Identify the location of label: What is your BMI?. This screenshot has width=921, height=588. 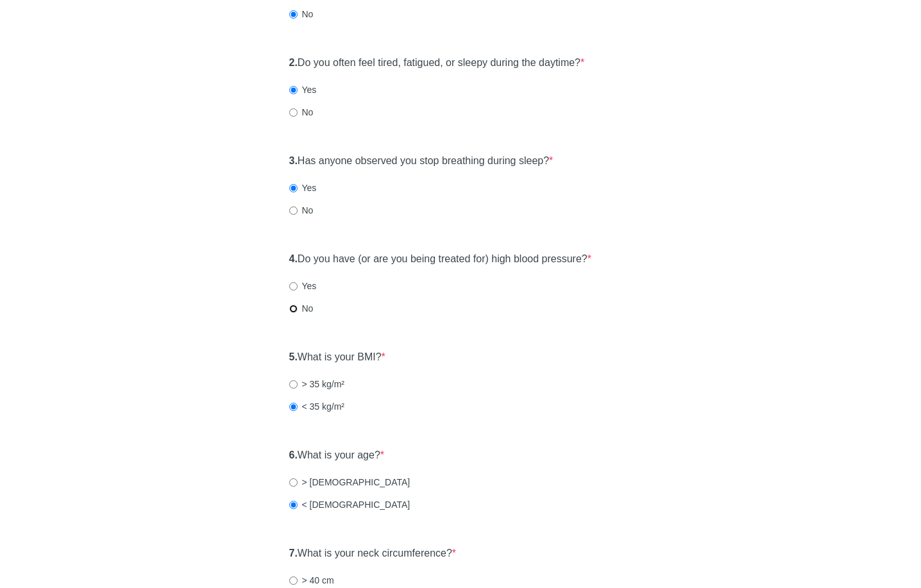
(338, 358).